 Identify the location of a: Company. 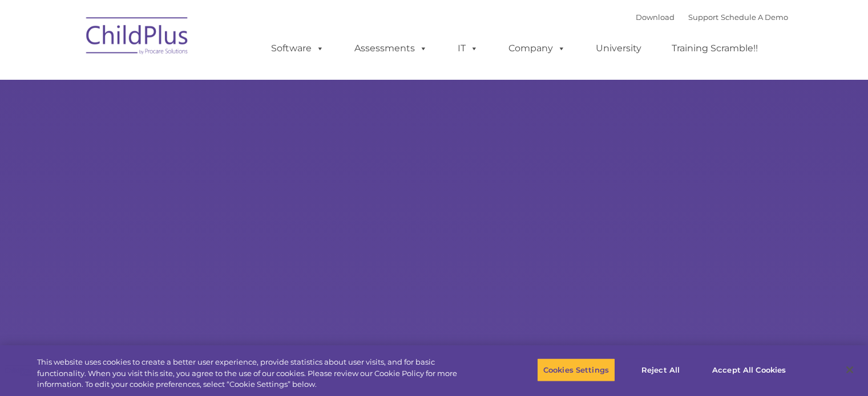
(537, 48).